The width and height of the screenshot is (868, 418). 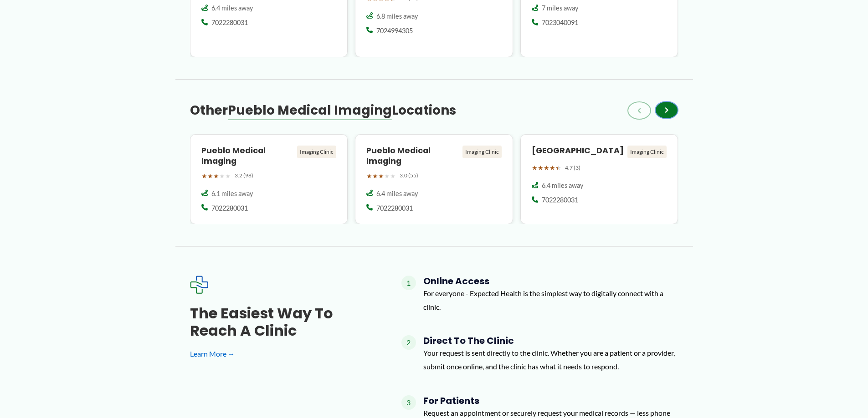 I want to click on span: 3.2 (98), so click(x=243, y=176).